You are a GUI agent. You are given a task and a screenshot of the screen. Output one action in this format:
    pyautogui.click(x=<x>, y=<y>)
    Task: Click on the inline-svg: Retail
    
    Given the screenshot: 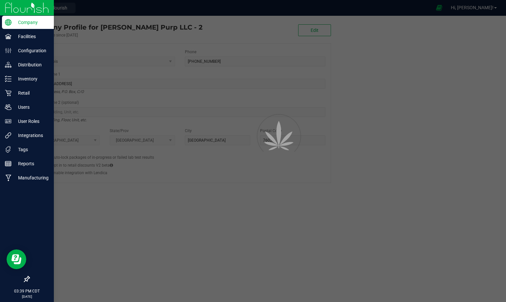 What is the action you would take?
    pyautogui.click(x=8, y=93)
    